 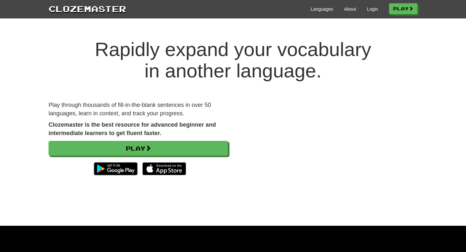 I want to click on p: Play through thousands of fill-in-the-blank sentences in over 50 languages, learn in context, and..., so click(x=138, y=109).